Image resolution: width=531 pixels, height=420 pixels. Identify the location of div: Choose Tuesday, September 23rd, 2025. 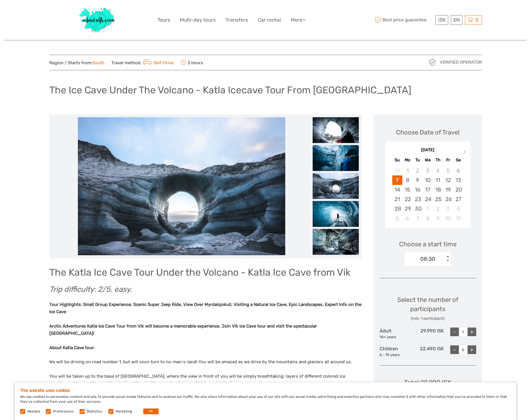
(418, 199).